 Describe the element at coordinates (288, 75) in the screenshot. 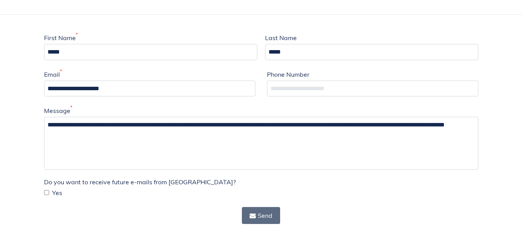

I see `label: Phone Number` at that location.